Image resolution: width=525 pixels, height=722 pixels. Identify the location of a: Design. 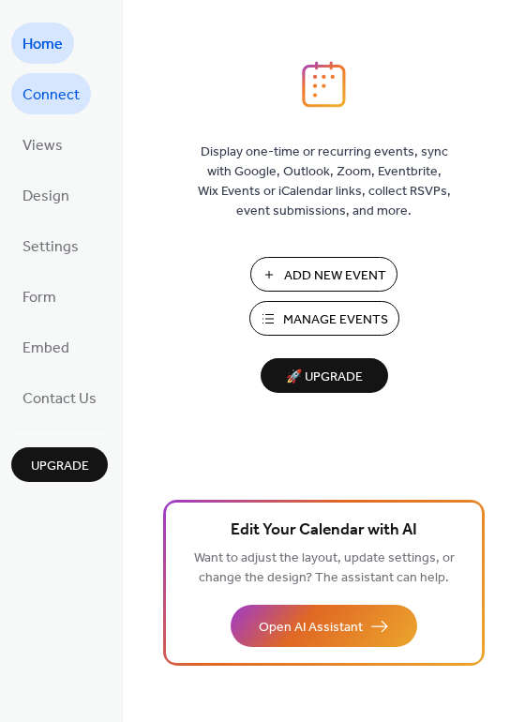
(46, 195).